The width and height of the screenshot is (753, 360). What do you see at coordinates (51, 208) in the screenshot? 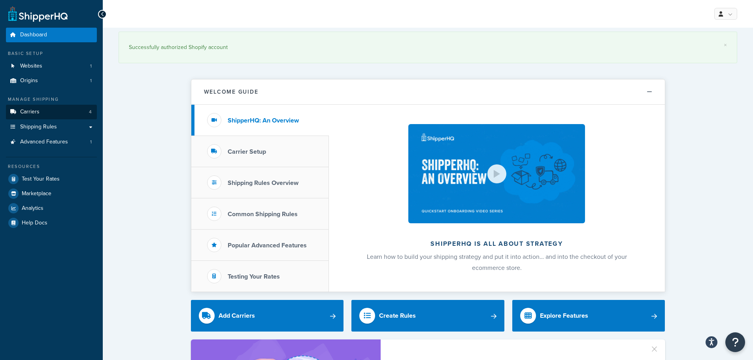
I see `li: Analytics` at bounding box center [51, 208].